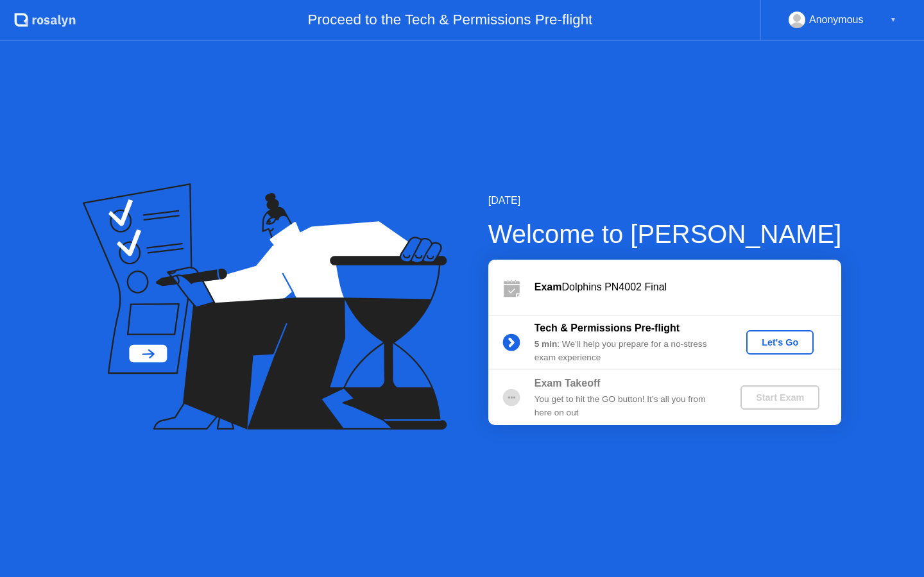 Image resolution: width=924 pixels, height=577 pixels. Describe the element at coordinates (780, 397) in the screenshot. I see `button: Start Exam` at that location.